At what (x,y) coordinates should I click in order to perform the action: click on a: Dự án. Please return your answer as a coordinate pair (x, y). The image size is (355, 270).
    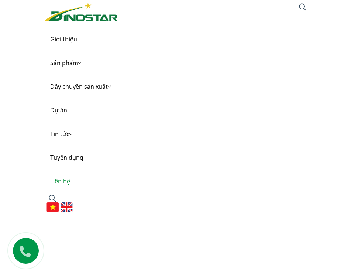
    Looking at the image, I should click on (178, 110).